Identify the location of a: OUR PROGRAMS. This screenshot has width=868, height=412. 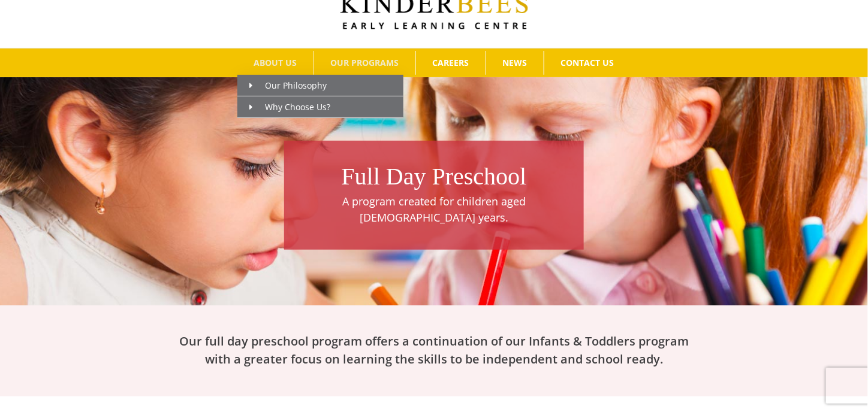
(365, 63).